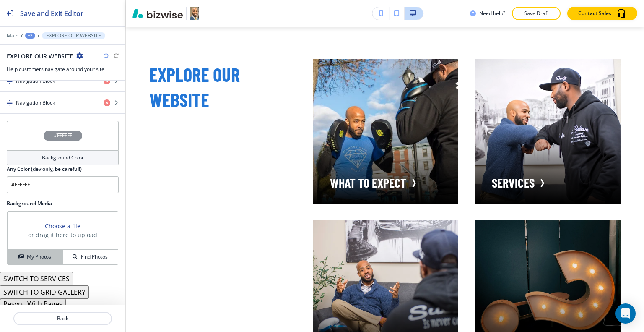 The height and width of the screenshot is (332, 644). What do you see at coordinates (73, 36) in the screenshot?
I see `button: EXPLORE OUR WEBSITE` at bounding box center [73, 36].